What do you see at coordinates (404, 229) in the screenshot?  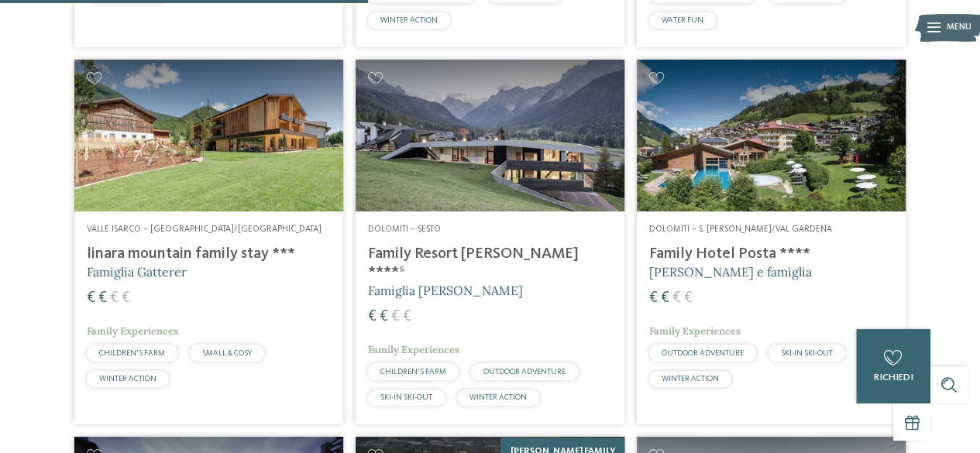 I see `span: Dolomiti – Sesto` at bounding box center [404, 229].